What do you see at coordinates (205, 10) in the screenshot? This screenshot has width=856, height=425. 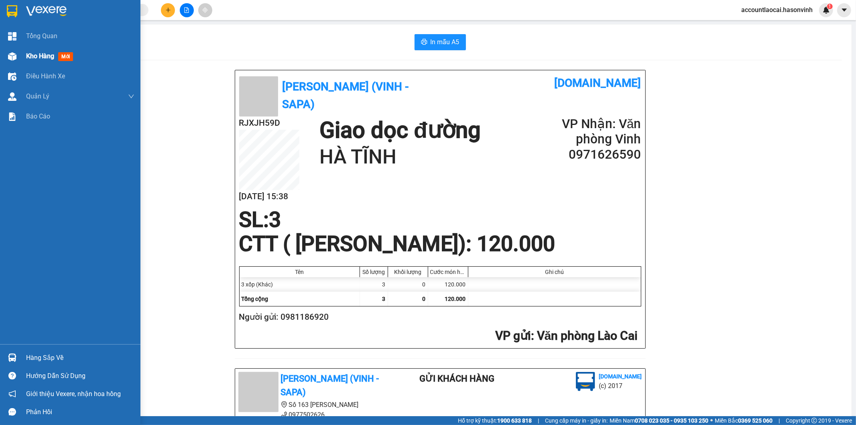 I see `button: aim` at bounding box center [205, 10].